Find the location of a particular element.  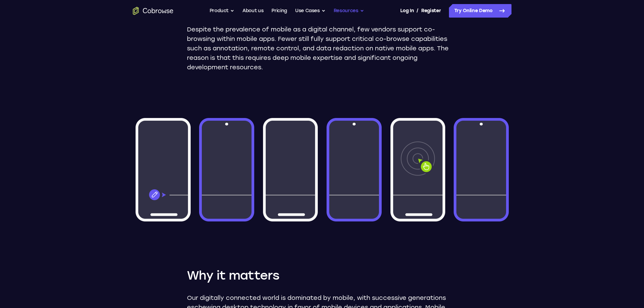

h2: Why it matters is located at coordinates (322, 276).